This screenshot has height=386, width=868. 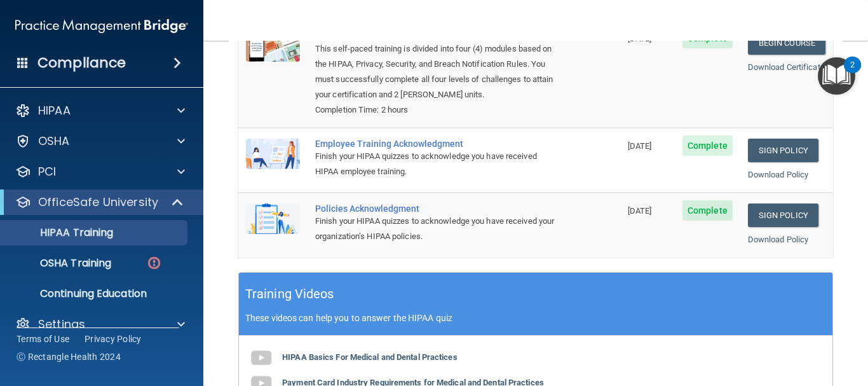 What do you see at coordinates (436, 164) in the screenshot?
I see `div: Finish your HIPAA quizzes to acknowledge you have received HIPAA employee training.` at bounding box center [436, 164].